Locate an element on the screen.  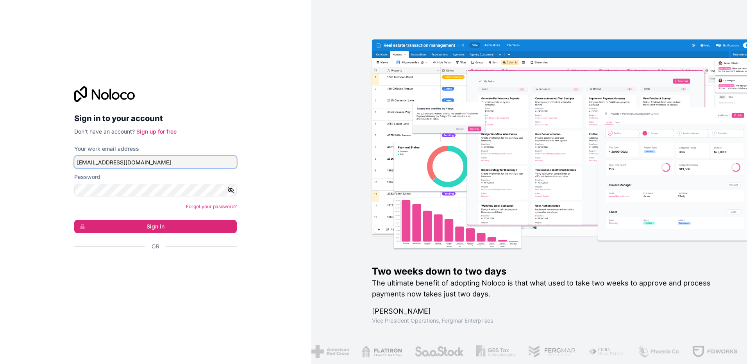
span: Or is located at coordinates (155, 246).